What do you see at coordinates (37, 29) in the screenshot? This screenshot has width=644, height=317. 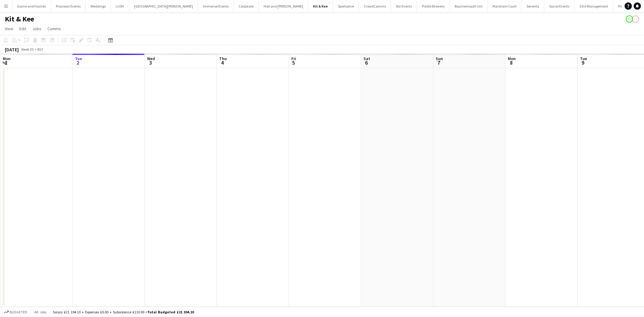 I see `a: Jobs` at bounding box center [37, 29].